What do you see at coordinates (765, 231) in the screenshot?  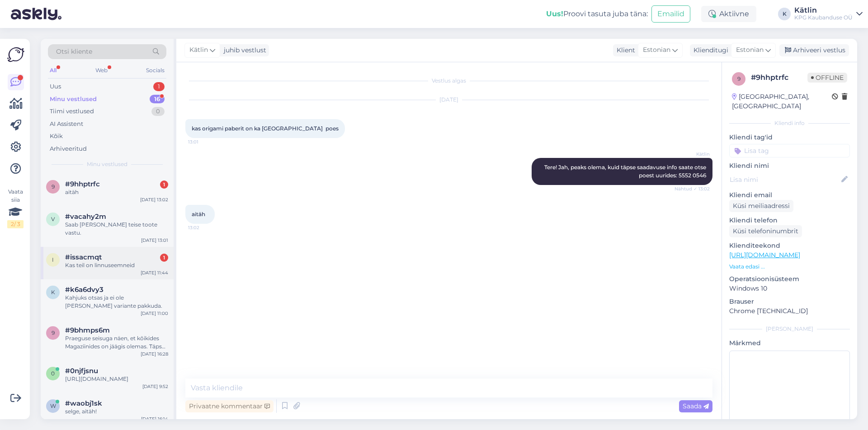 I see `div: Küsi telefoninumbrit` at bounding box center [765, 231].